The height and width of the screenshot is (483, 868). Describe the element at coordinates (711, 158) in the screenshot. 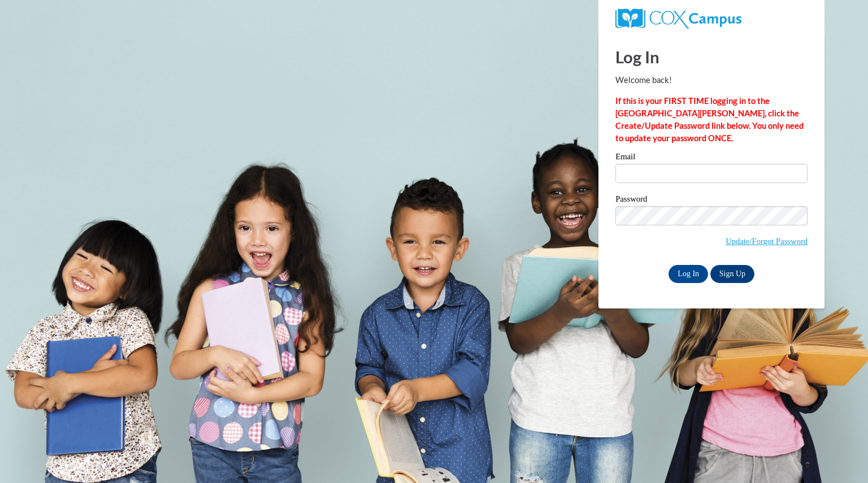

I see `label: Email` at that location.